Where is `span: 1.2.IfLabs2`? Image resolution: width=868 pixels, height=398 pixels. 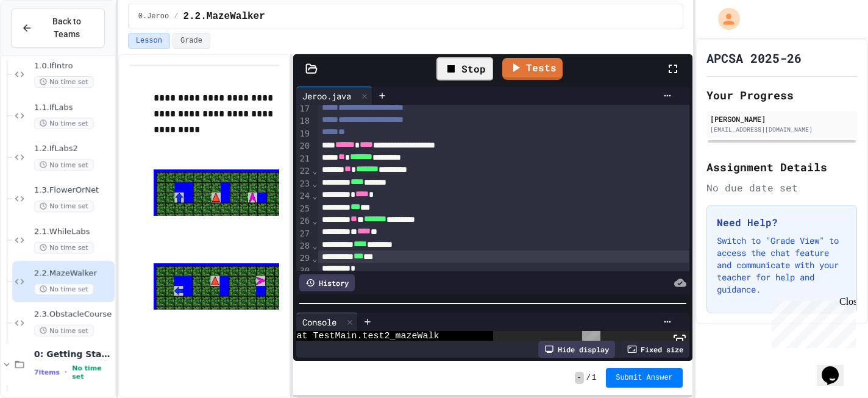 span: 1.2.IfLabs2 is located at coordinates (73, 149).